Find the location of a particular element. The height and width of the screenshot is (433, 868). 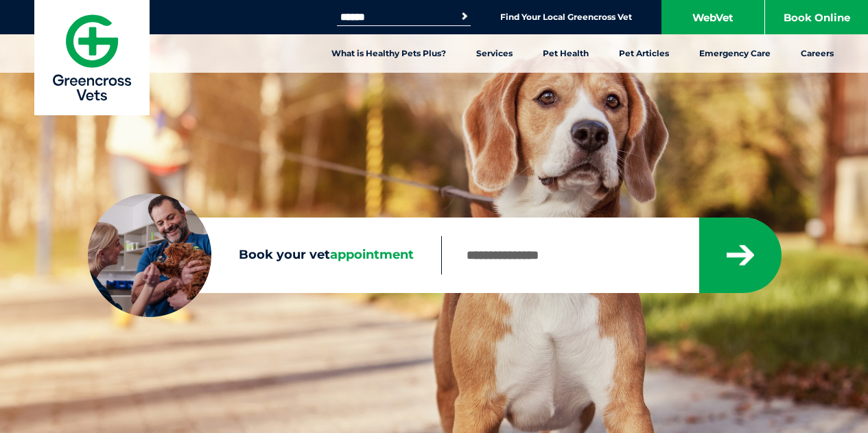

a: Careers is located at coordinates (817, 54).